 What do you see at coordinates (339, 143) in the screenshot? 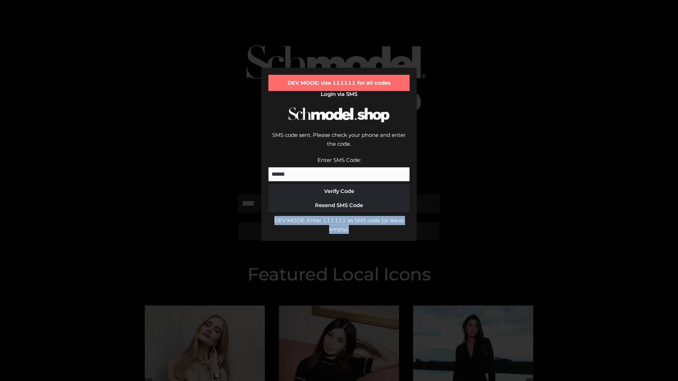
I see `div: SMS code sent. Please check your phone and enter the code.` at bounding box center [339, 143].